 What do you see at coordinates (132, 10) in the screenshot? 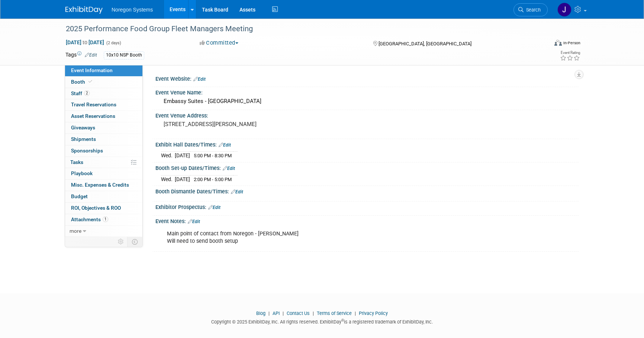
I see `span: Noregon Systems` at bounding box center [132, 10].